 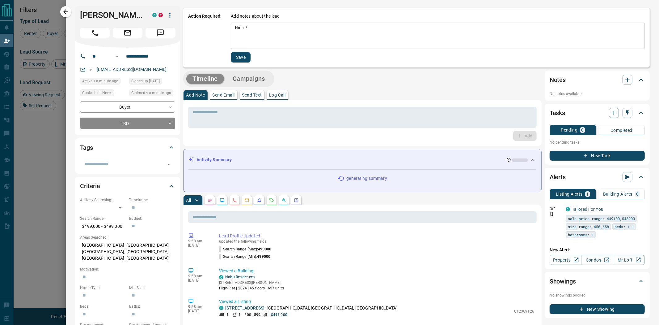 What do you see at coordinates (241, 57) in the screenshot?
I see `button: Save` at bounding box center [241, 57].